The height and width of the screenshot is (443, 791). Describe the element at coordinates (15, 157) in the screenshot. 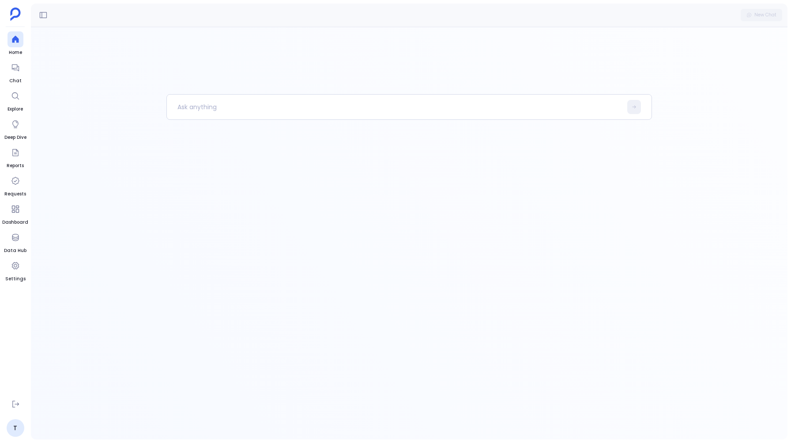

I see `a: Reports` at that location.